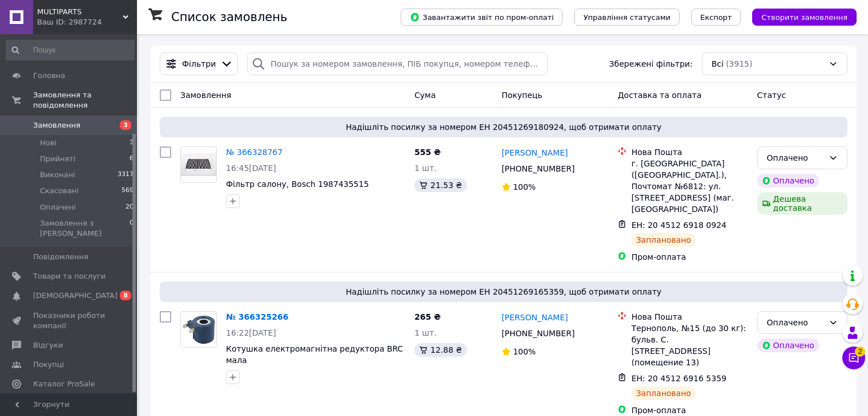 This screenshot has width=868, height=416. What do you see at coordinates (503, 292) in the screenshot?
I see `span: Надішліть посилку за номером ЕН 20451269165359, щоб отримати оплату` at bounding box center [503, 292].